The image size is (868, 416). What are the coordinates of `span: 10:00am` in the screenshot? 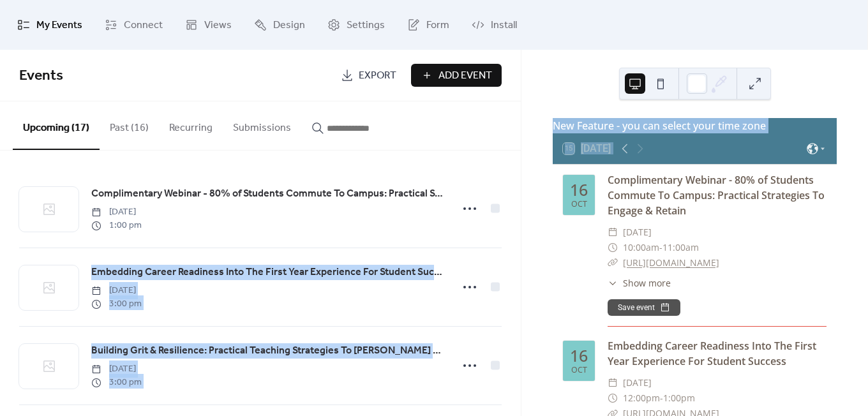 It's located at (640, 247).